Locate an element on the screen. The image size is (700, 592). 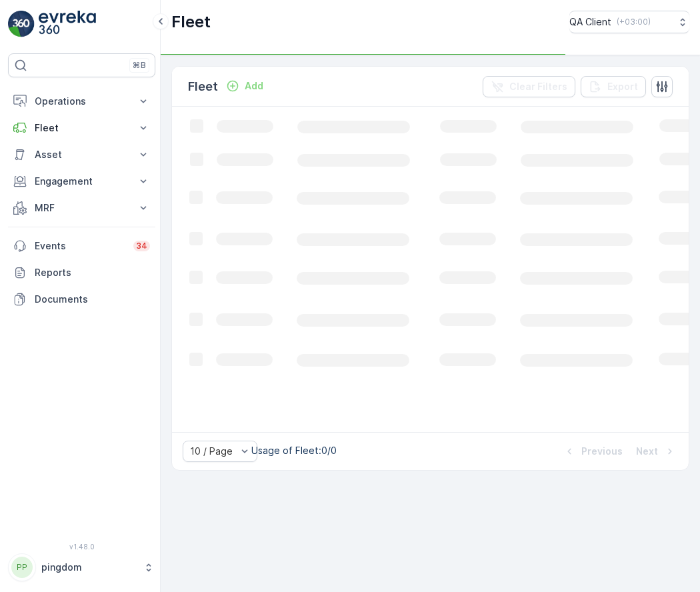
button: PPpingdom is located at coordinates (81, 567).